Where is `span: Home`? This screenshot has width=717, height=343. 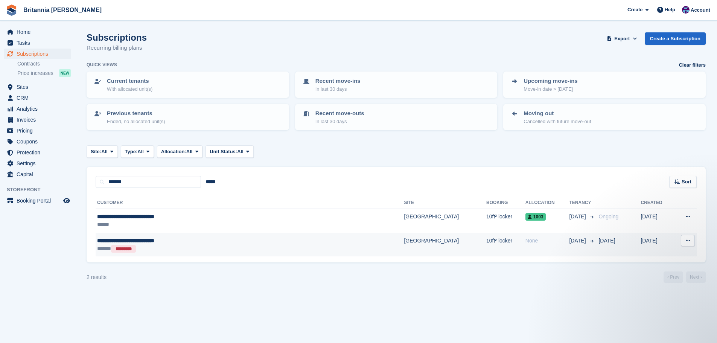 span: Home is located at coordinates (39, 32).